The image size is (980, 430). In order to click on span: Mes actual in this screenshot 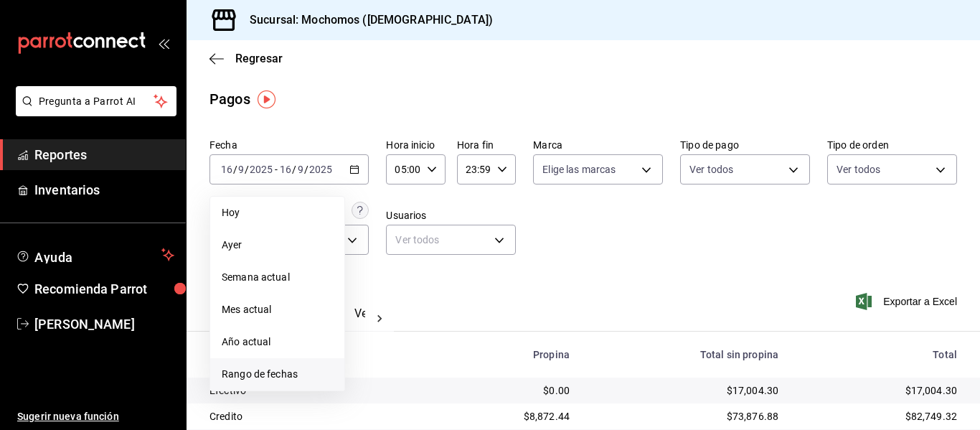, I will do `click(277, 309)`.